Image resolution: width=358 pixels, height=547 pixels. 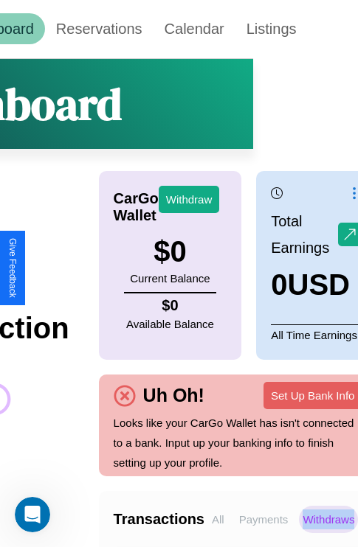 What do you see at coordinates (173, 395) in the screenshot?
I see `h4: Uh Oh!` at bounding box center [173, 395].